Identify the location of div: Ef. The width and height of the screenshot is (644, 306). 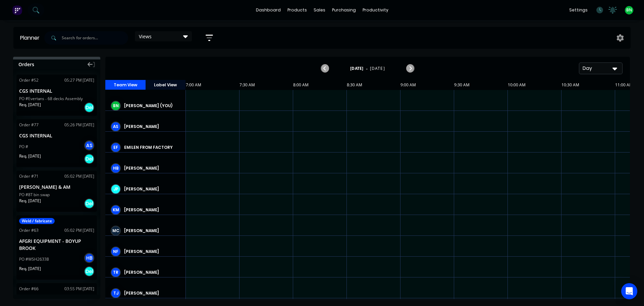
(116, 148).